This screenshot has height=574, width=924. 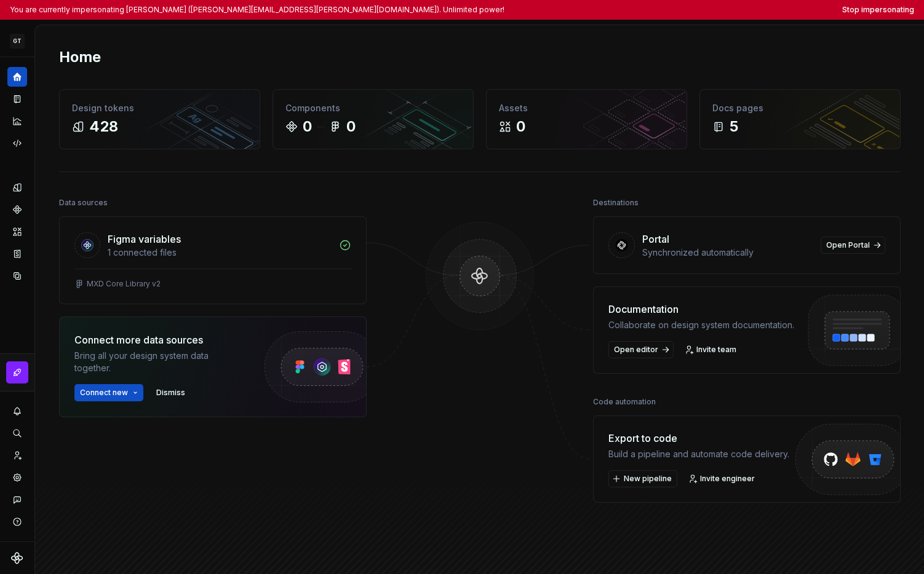 I want to click on div: 428, so click(x=103, y=126).